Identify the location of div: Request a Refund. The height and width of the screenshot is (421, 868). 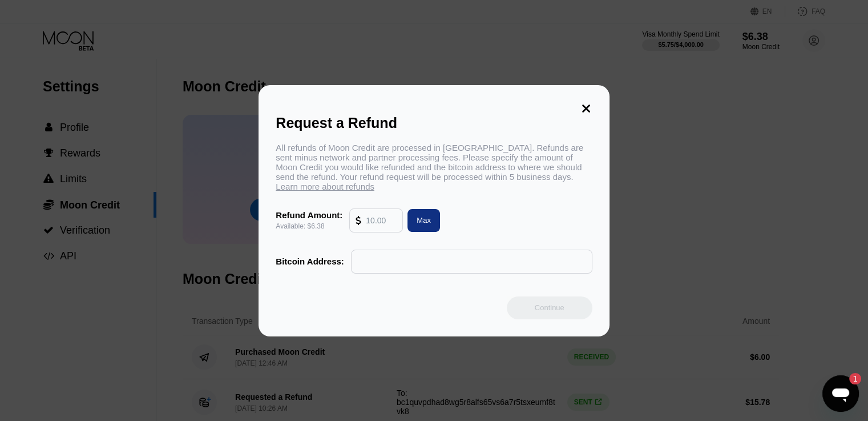
(434, 123).